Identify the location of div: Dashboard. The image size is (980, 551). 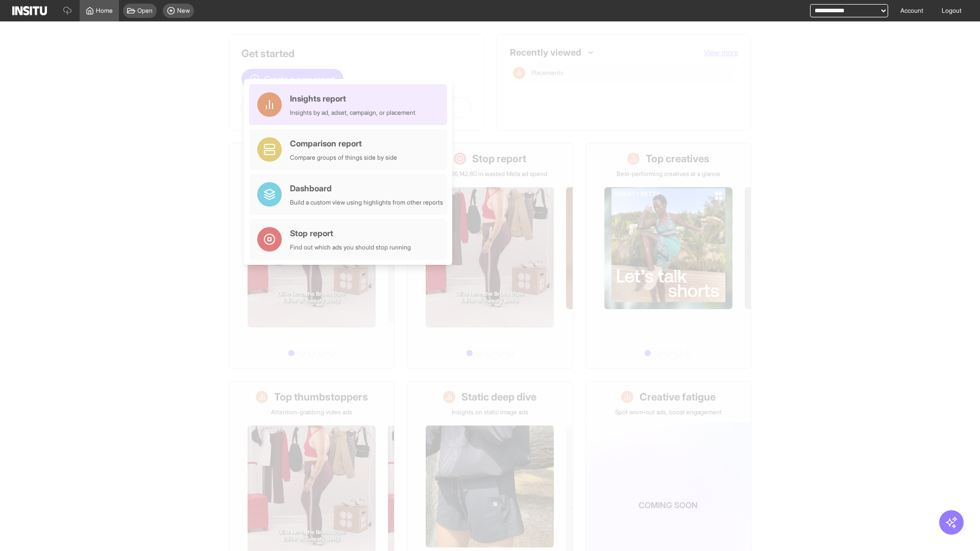
(367, 188).